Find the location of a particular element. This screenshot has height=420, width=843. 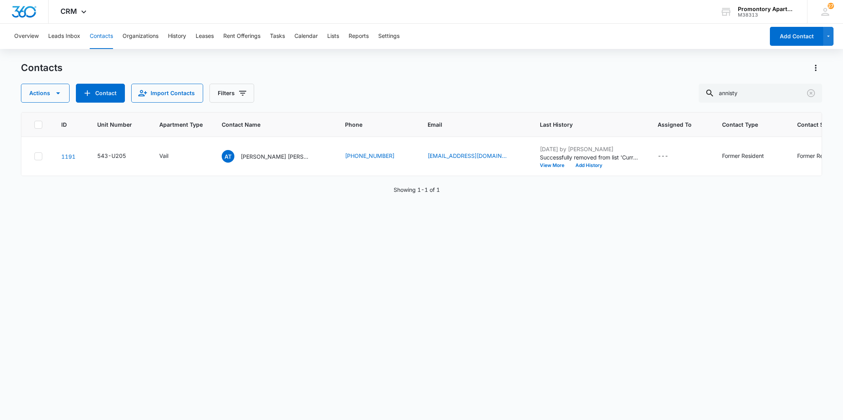

div: Assigned To - - Select to Edit Field is located at coordinates (670, 156).